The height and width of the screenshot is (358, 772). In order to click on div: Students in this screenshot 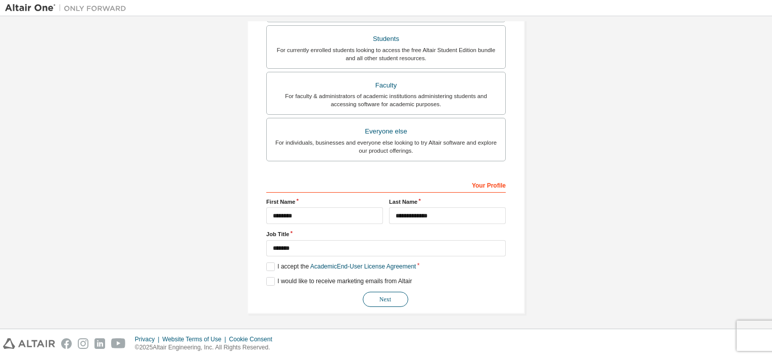, I will do `click(386, 39)`.